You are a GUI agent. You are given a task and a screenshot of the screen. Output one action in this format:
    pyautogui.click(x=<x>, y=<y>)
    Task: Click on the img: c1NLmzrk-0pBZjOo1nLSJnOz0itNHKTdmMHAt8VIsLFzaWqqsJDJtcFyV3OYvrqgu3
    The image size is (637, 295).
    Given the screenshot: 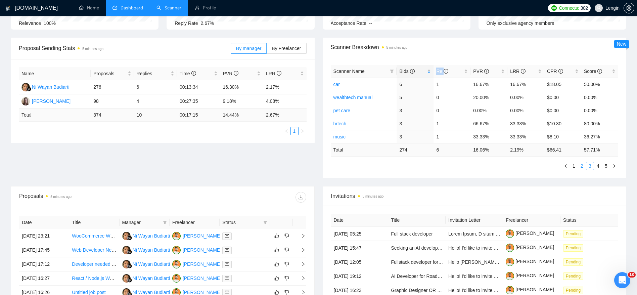 What is the action you would take?
    pyautogui.click(x=510, y=262)
    